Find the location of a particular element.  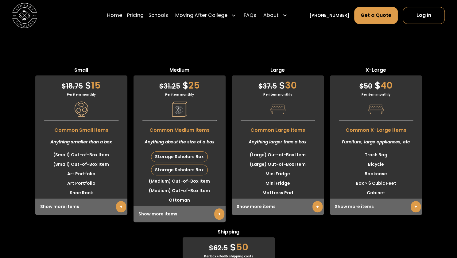

span: 50 is located at coordinates (366, 86).